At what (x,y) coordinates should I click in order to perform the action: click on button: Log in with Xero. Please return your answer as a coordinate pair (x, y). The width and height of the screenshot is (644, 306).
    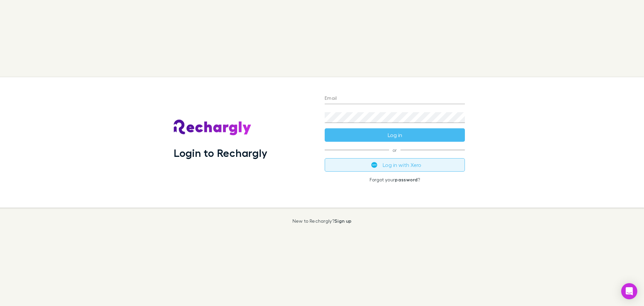
    Looking at the image, I should click on (395, 165).